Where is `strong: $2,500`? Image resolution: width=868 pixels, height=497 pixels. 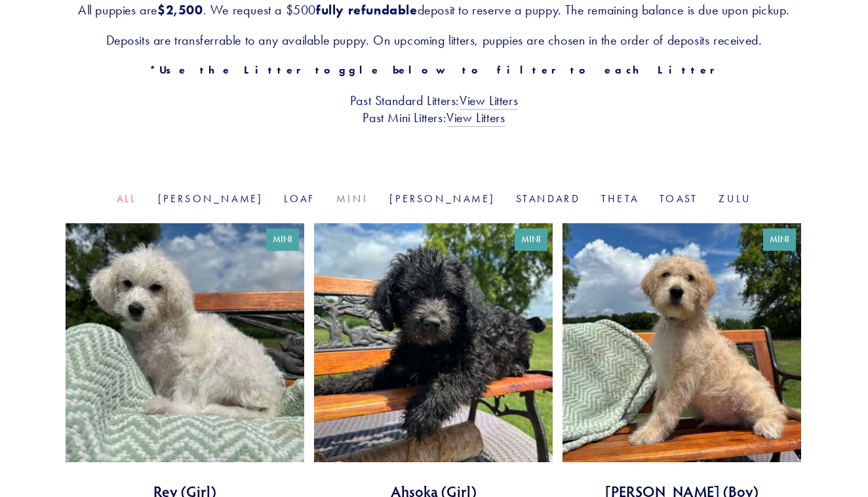 strong: $2,500 is located at coordinates (180, 10).